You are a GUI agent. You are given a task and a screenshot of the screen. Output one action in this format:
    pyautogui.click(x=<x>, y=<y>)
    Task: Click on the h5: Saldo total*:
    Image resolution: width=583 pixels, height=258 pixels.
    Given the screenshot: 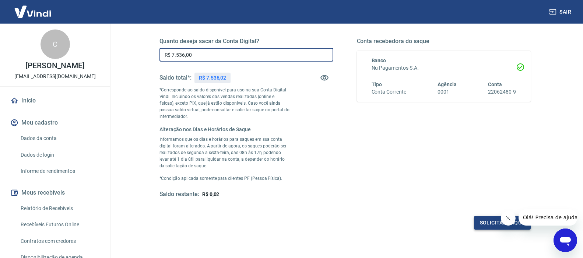 What is the action you would take?
    pyautogui.click(x=175, y=78)
    